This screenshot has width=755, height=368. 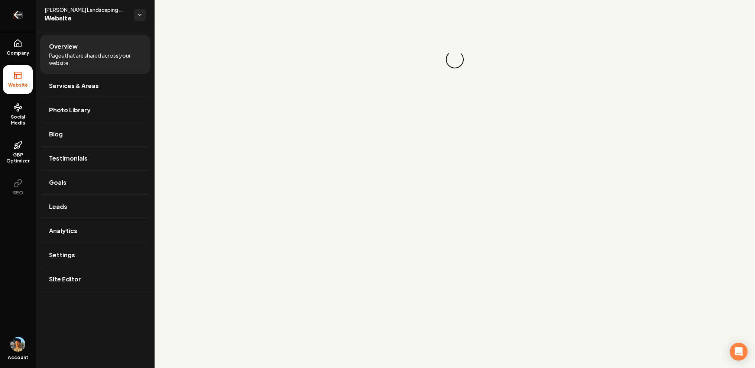 I want to click on a: Testimonials, so click(x=95, y=158).